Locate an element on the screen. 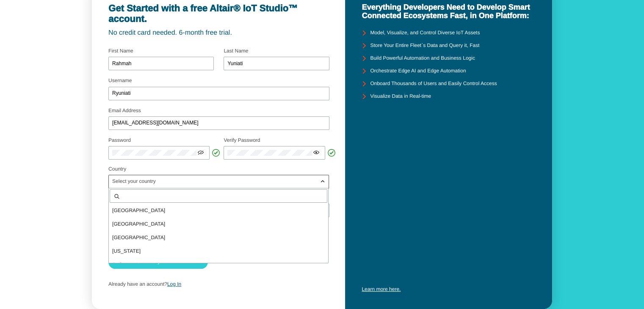 The width and height of the screenshot is (644, 309). p: Already have an account? is located at coordinates (218, 284).